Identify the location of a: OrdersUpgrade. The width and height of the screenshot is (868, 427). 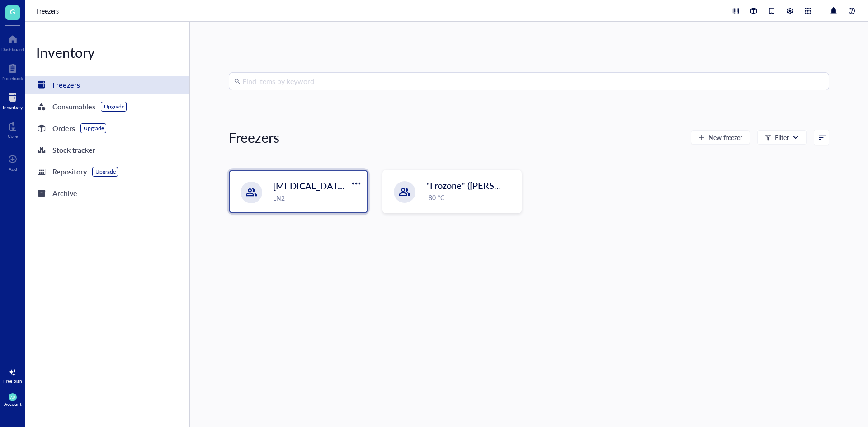
(107, 128).